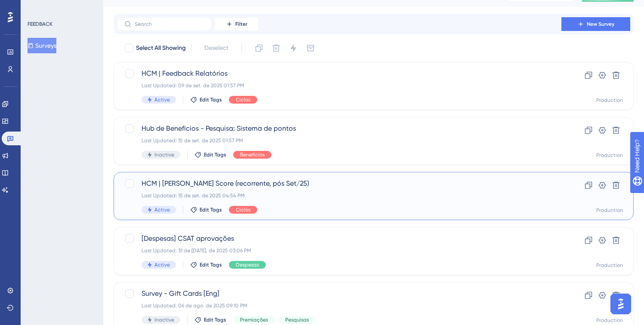 The image size is (644, 325). Describe the element at coordinates (236, 24) in the screenshot. I see `button: Filter` at that location.